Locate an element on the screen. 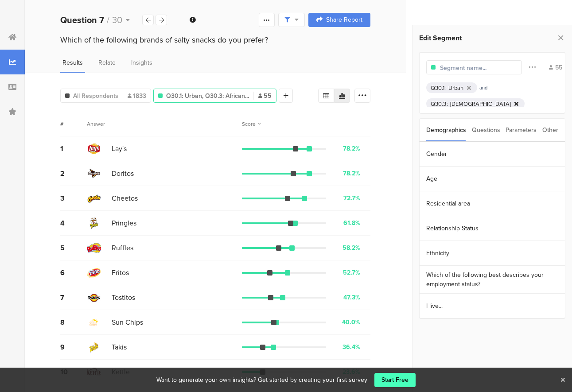 This screenshot has height=392, width=572. div: 6 is located at coordinates (73, 273).